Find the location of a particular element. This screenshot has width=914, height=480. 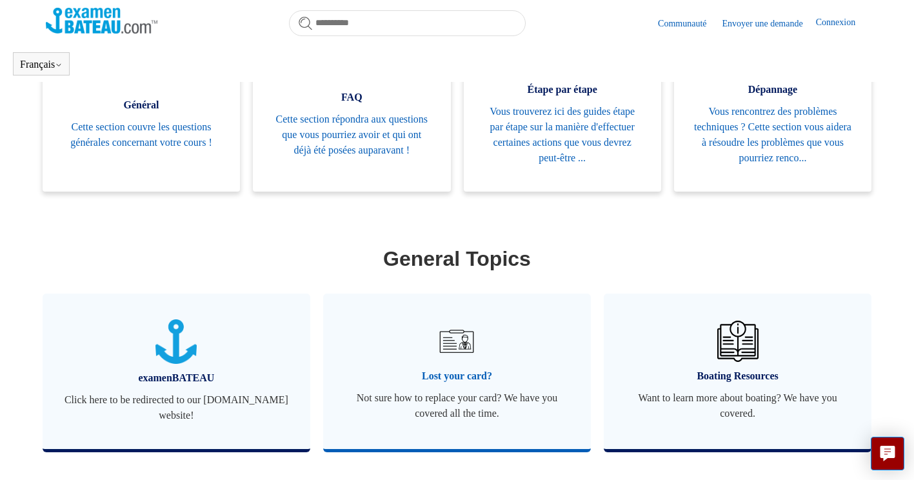

img: 01JHREV2E6NG3DHE8VTG8QH796 is located at coordinates (738, 341).